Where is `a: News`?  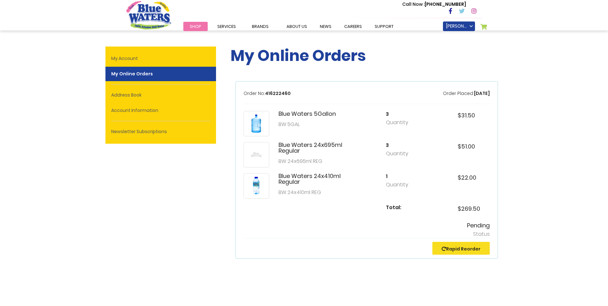
a: News is located at coordinates (325, 26).